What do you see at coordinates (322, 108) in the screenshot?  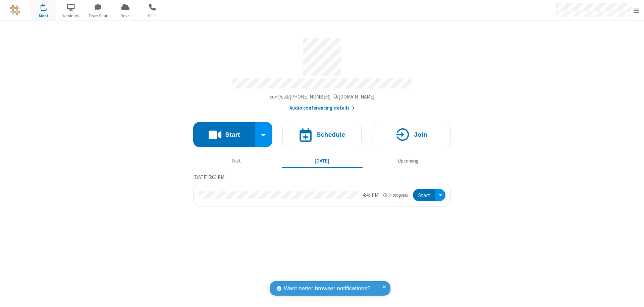 I see `button: Audio conferencing details` at bounding box center [322, 108].